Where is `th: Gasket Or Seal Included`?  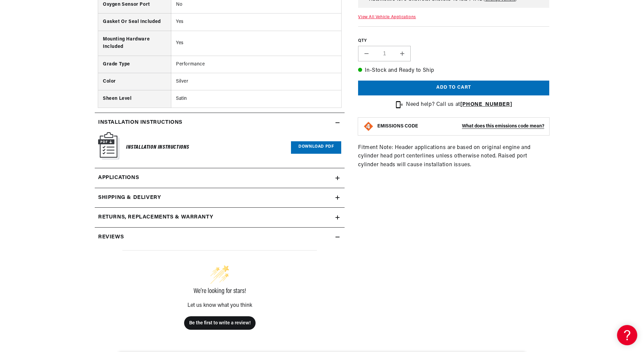
th: Gasket Or Seal Included is located at coordinates (134, 22).